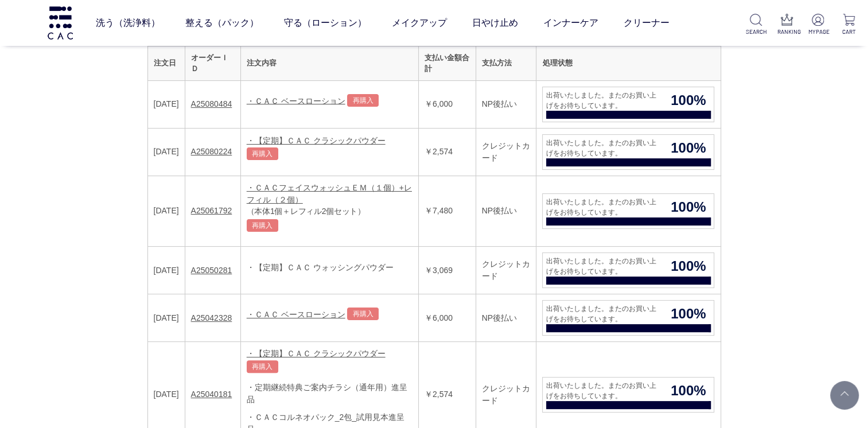 The height and width of the screenshot is (428, 868). What do you see at coordinates (212, 270) in the screenshot?
I see `a: A25050281` at bounding box center [212, 270].